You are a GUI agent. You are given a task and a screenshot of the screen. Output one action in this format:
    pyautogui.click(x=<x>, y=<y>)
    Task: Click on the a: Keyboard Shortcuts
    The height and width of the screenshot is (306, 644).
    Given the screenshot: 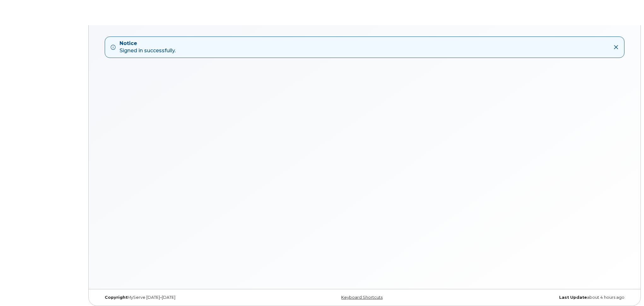 What is the action you would take?
    pyautogui.click(x=362, y=298)
    